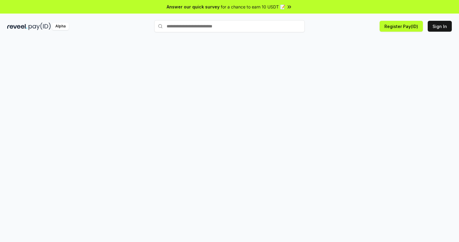  I want to click on img: reveel_dark, so click(17, 26).